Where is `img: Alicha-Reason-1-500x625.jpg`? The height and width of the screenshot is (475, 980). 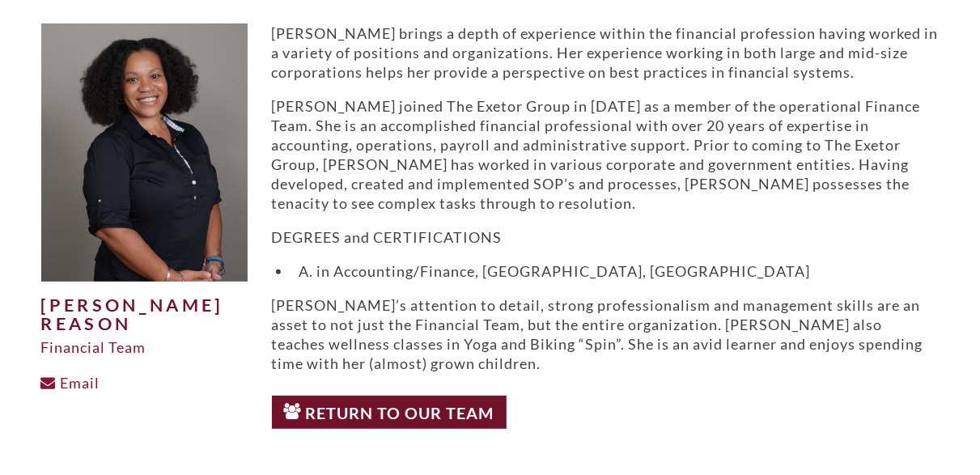
img: Alicha-Reason-1-500x625.jpg is located at coordinates (144, 152).